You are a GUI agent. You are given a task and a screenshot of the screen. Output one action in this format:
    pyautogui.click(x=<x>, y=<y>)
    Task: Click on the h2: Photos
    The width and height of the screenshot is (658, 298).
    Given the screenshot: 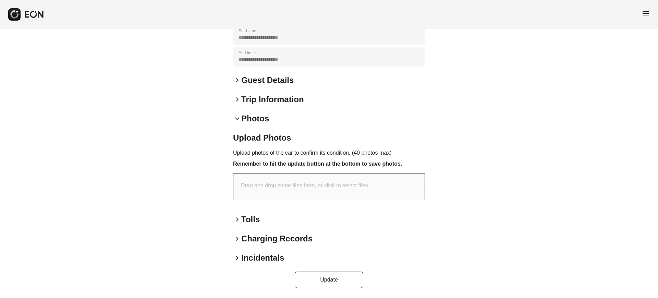 What is the action you would take?
    pyautogui.click(x=255, y=119)
    